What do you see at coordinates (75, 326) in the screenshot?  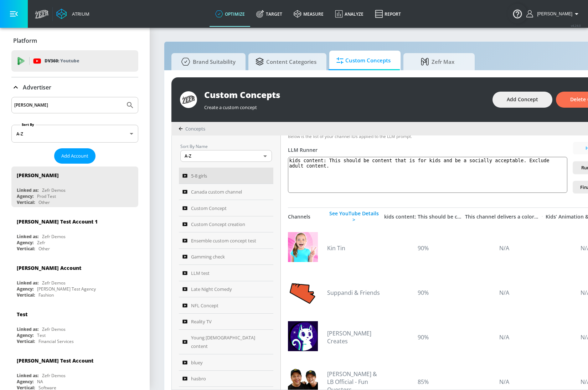 I see `div: TestLinked as:Zefr DemosAgency:TestVertical:Financial Services` at bounding box center [75, 326].